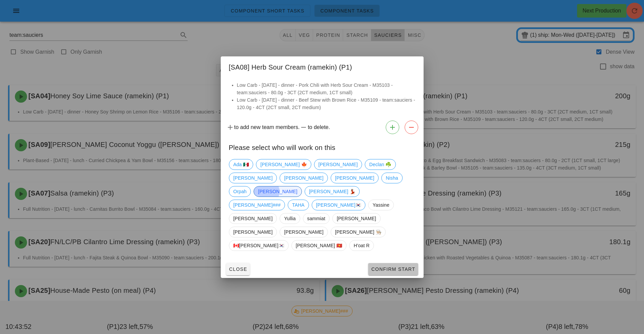 This screenshot has width=644, height=334. Describe the element at coordinates (316, 218) in the screenshot. I see `span: sammiat` at that location.